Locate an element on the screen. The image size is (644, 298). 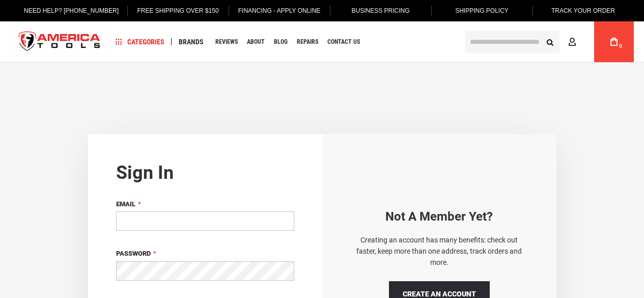
p: Creating an account has many benefits: check out faster, keep more than one address, track orders... is located at coordinates (439, 251).